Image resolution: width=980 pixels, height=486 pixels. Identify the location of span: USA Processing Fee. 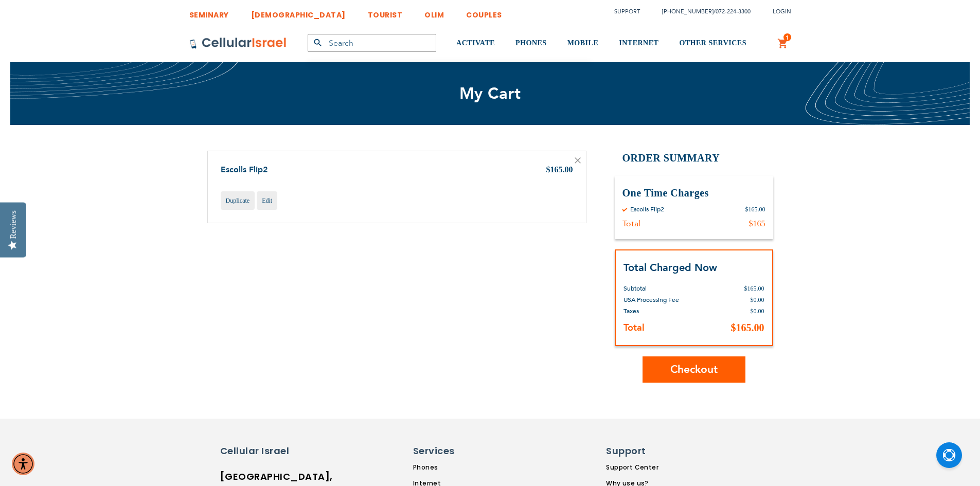
(651, 300).